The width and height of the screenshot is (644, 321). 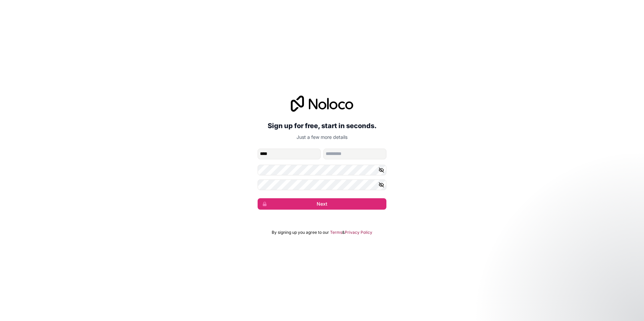 I want to click on input: family-name, so click(x=355, y=154).